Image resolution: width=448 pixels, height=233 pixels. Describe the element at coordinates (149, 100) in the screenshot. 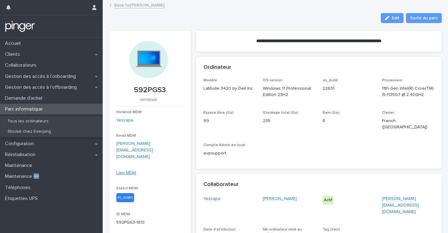

I see `p: windows` at that location.